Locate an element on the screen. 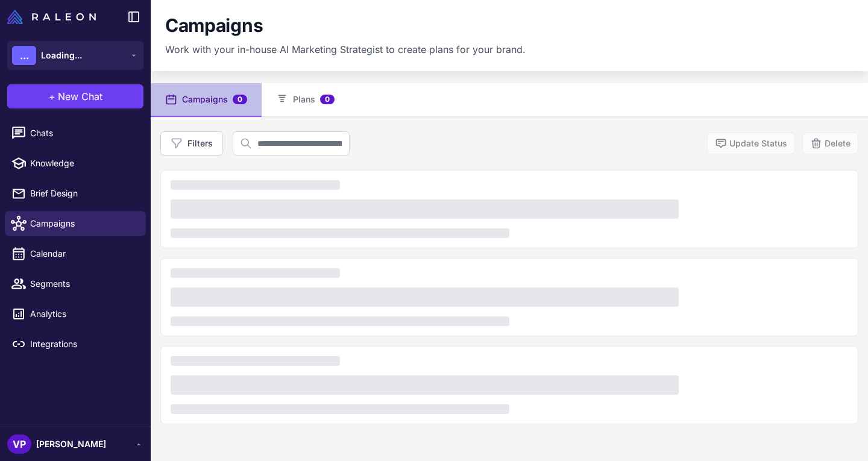 This screenshot has height=461, width=868. div: VP is located at coordinates (19, 445).